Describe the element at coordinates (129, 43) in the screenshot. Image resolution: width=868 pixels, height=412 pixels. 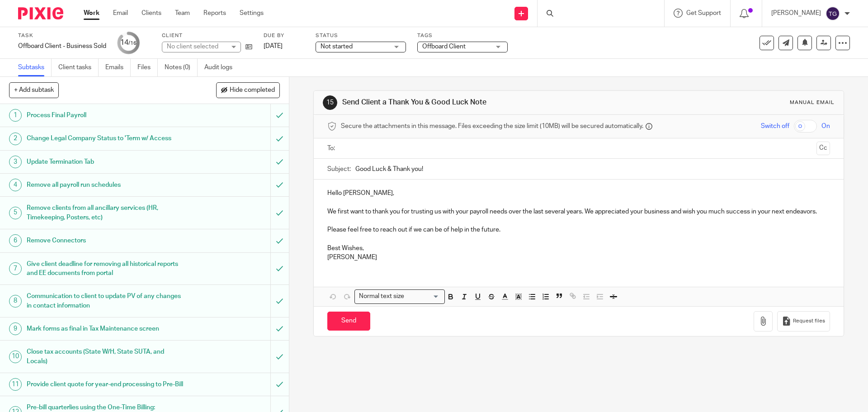
I see `div: 14` at that location.